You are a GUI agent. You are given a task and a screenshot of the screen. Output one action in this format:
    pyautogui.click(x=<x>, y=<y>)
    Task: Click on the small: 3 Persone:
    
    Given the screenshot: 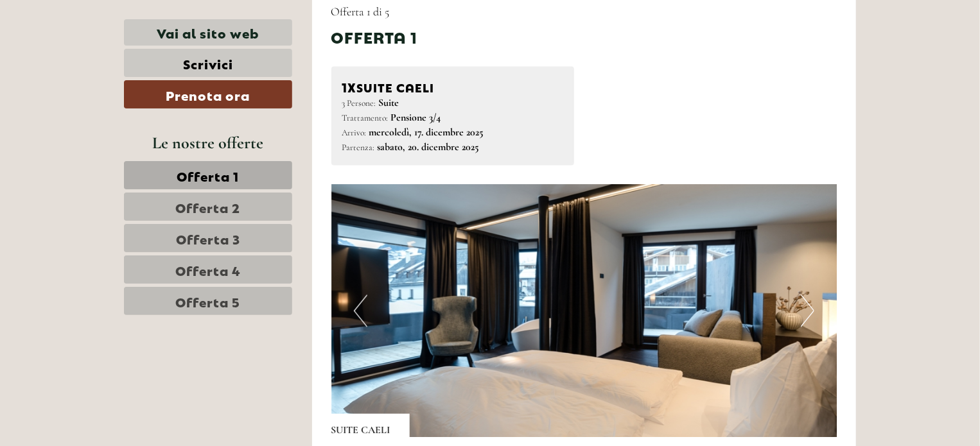 What is the action you would take?
    pyautogui.click(x=359, y=103)
    